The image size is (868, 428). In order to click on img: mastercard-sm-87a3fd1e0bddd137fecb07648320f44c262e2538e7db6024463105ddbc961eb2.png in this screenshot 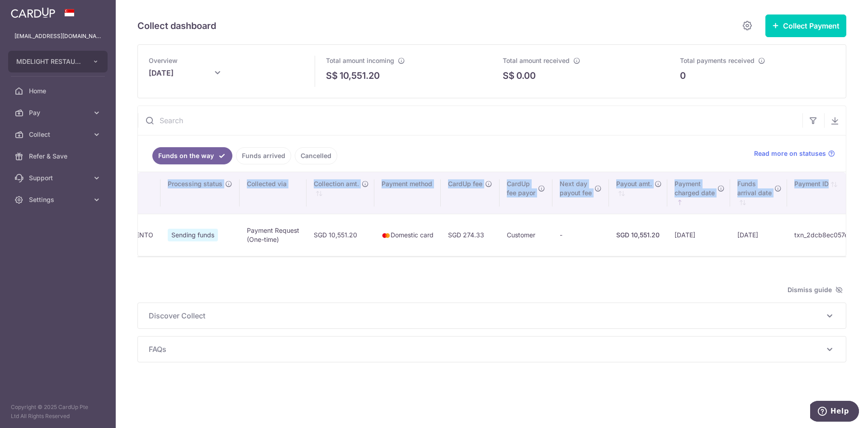, I will do `click(386, 235)`.